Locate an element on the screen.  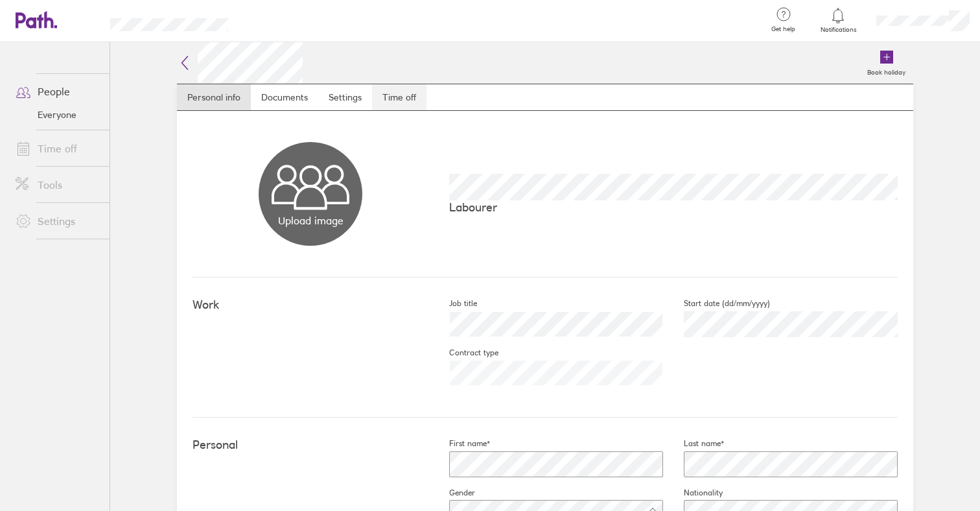
span: Notifications is located at coordinates (838, 30).